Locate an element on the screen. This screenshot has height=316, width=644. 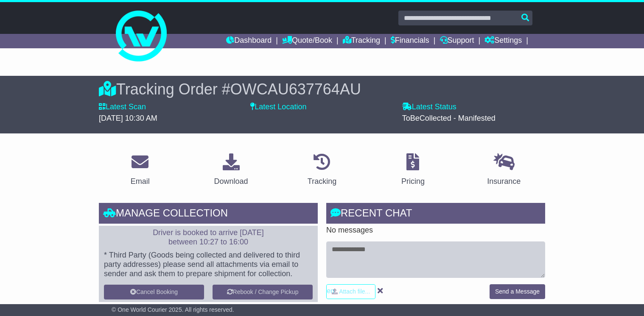
div: Insurance is located at coordinates (504, 181).